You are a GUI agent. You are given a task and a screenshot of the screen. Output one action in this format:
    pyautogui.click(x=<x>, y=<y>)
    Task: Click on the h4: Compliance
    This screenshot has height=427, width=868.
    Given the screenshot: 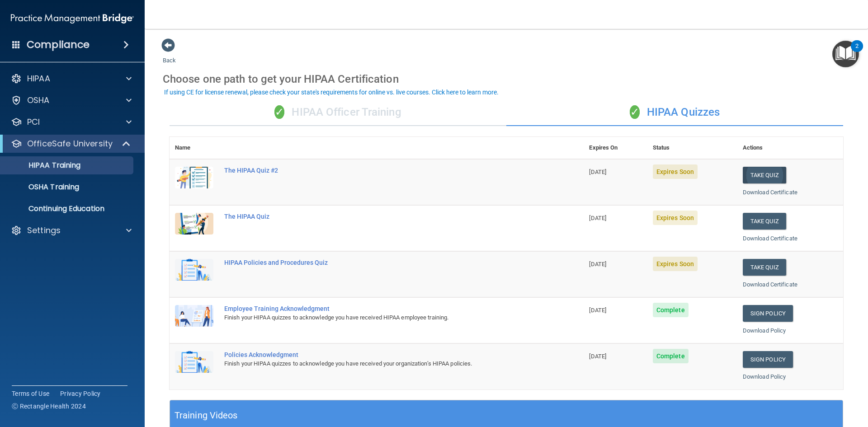 What is the action you would take?
    pyautogui.click(x=58, y=45)
    